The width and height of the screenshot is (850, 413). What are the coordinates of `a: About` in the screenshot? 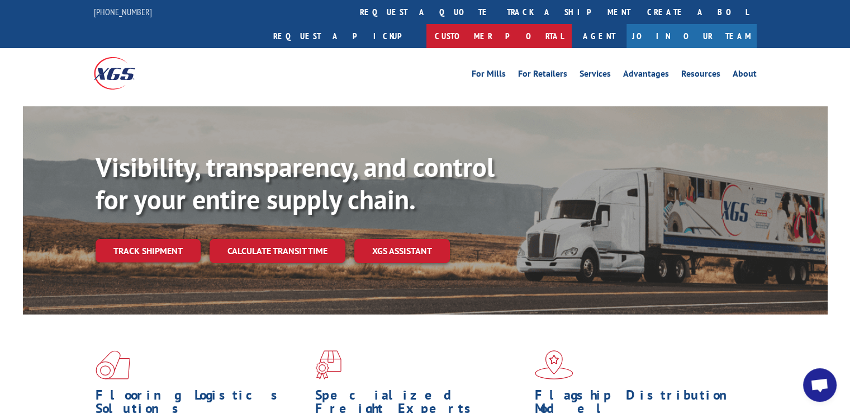 It's located at (745, 75).